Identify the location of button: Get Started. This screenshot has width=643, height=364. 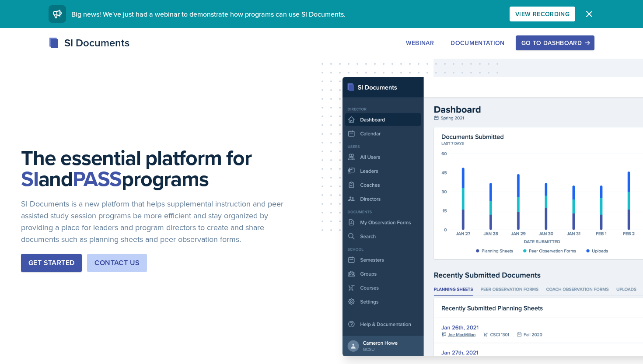
(51, 262).